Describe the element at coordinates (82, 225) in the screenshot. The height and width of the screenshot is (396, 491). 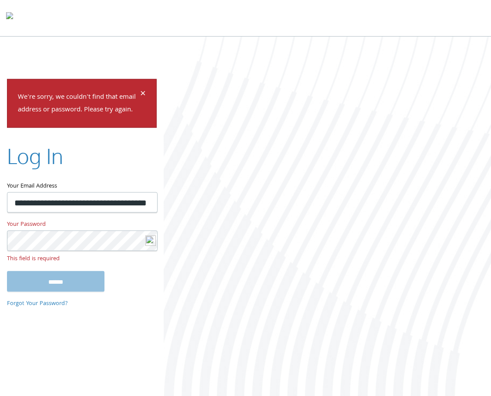
I see `label: Your Password` at that location.